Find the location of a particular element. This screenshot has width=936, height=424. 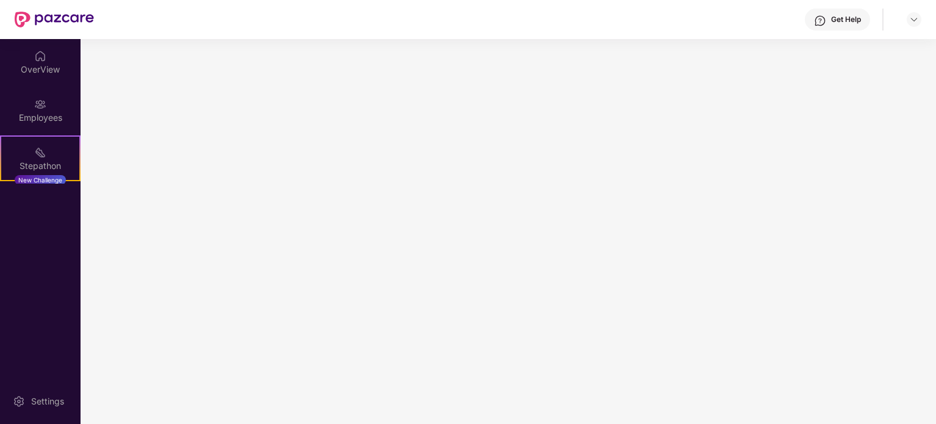

div: Settings is located at coordinates (48, 401).